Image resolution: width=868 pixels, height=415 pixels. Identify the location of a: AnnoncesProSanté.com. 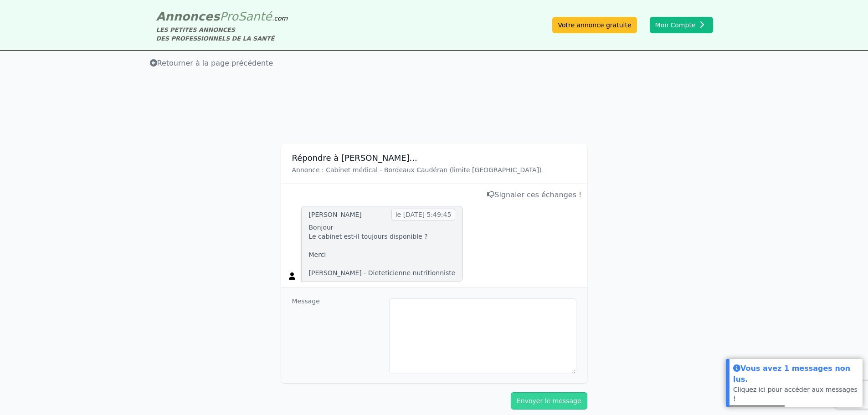
(222, 16).